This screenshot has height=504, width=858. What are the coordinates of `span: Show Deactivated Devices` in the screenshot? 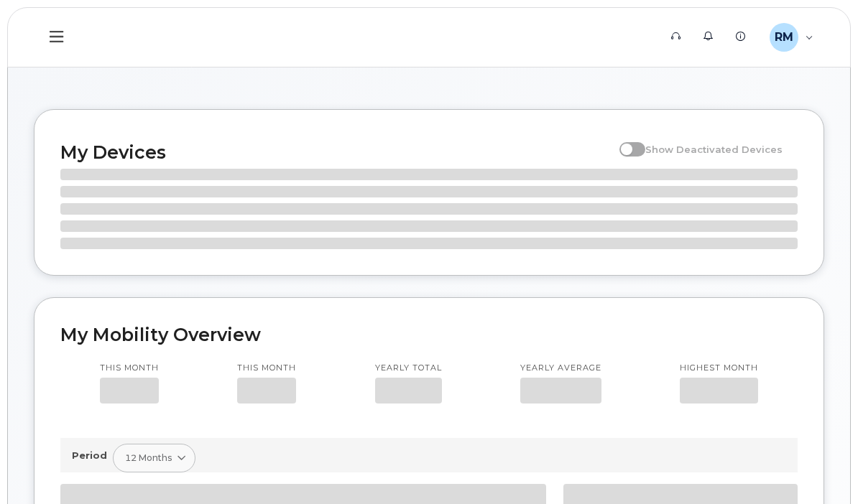 It's located at (714, 149).